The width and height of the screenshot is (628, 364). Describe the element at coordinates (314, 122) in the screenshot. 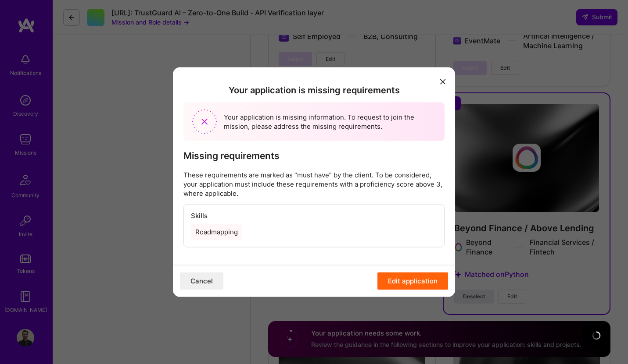

I see `div: Your application is missing information. To request to join the mission, please address the missi...` at that location.